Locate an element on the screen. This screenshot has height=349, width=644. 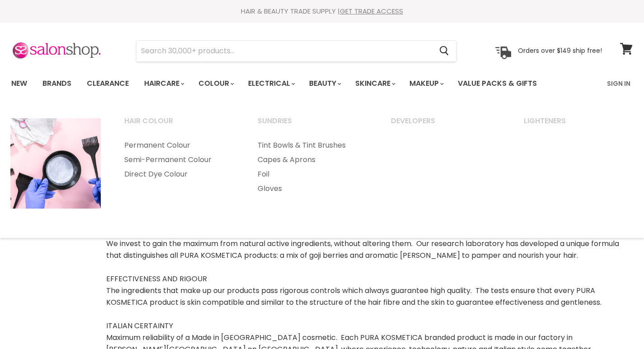
a: Value Packs & Gifts is located at coordinates (497, 84).